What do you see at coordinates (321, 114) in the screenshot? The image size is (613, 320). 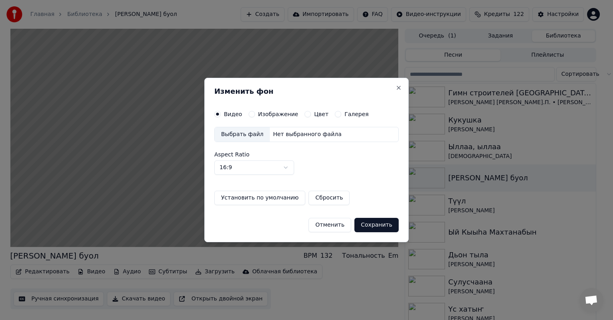 I see `label: Цвет` at bounding box center [321, 114].